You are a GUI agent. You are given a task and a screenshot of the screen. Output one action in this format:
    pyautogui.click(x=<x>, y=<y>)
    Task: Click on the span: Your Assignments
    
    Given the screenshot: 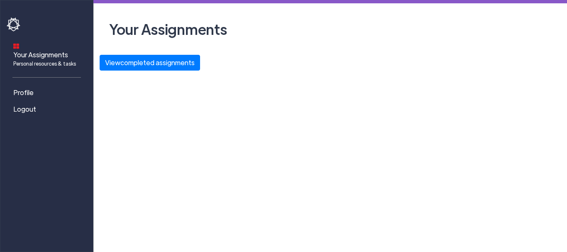 What is the action you would take?
    pyautogui.click(x=44, y=58)
    